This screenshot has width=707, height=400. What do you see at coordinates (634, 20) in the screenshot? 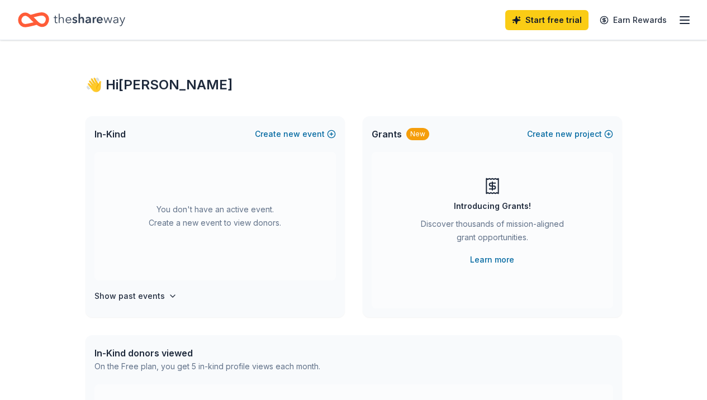
I see `a: Earn Rewards` at bounding box center [634, 20].